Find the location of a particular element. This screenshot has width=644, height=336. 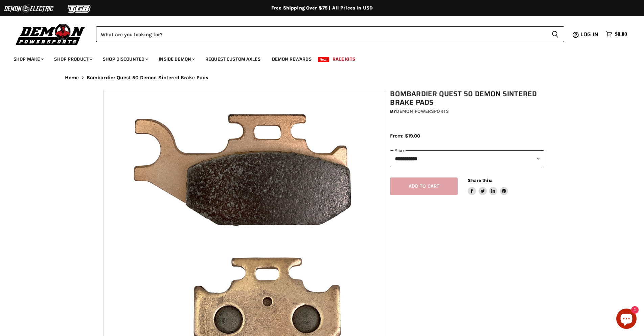

span: New! is located at coordinates (323, 60).